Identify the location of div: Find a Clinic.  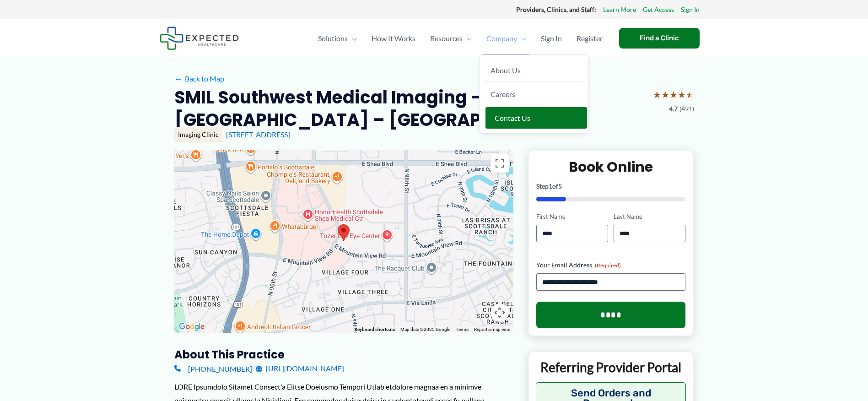
(659, 38).